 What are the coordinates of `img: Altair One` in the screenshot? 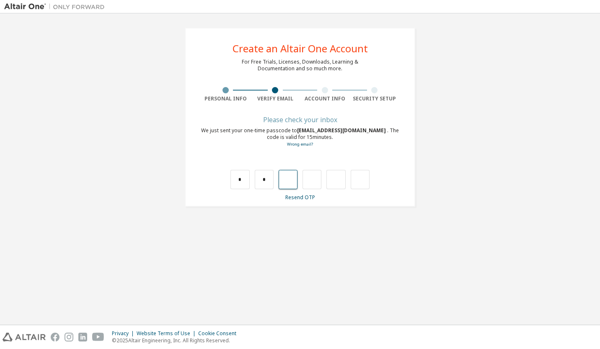 It's located at (57, 7).